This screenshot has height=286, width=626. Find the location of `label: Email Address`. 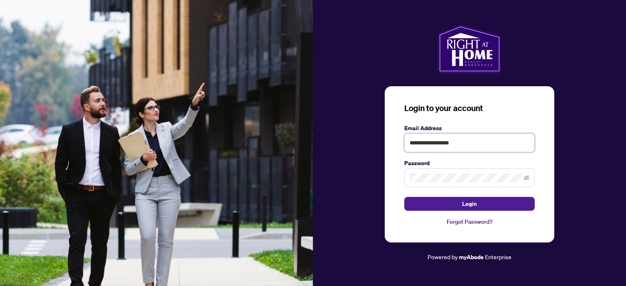

label: Email Address is located at coordinates (469, 128).